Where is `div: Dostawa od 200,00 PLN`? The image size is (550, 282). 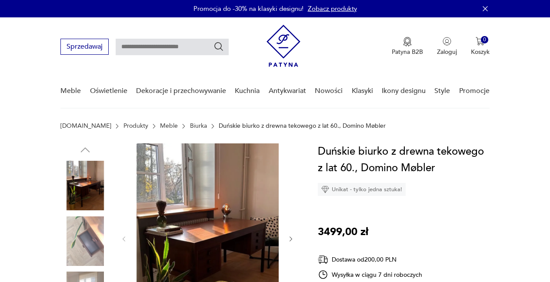
div: Dostawa od 200,00 PLN is located at coordinates (370, 259).